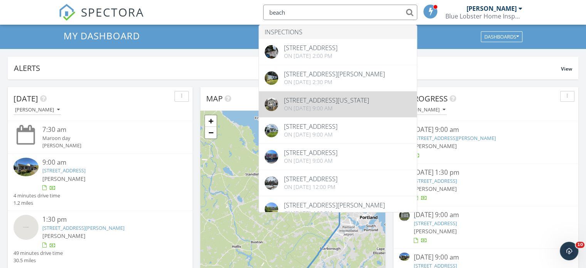 Image resolution: width=586 pixels, height=268 pixels. What do you see at coordinates (566, 69) in the screenshot?
I see `span: View` at bounding box center [566, 69].